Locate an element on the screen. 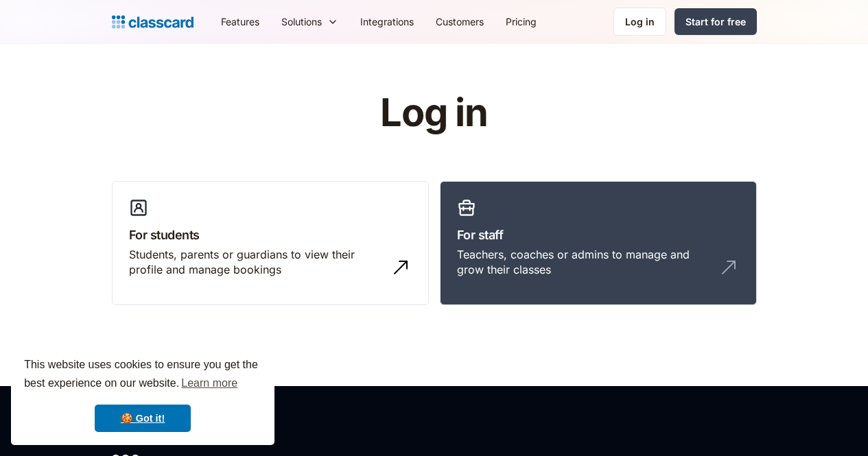  a: For staffTeachers, coaches or admins to manage and grow their classes is located at coordinates (598, 244).